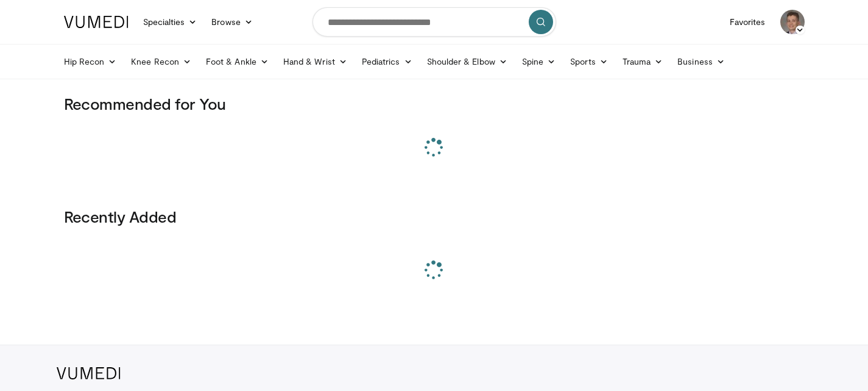 The height and width of the screenshot is (391, 868). I want to click on a: Browse, so click(232, 22).